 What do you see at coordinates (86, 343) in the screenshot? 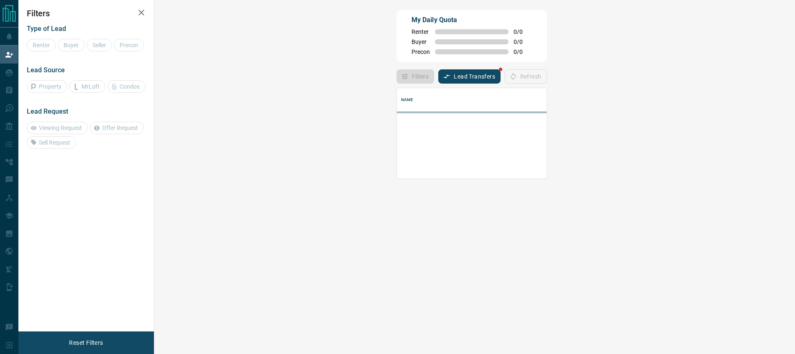
I see `button: Reset Filters` at bounding box center [86, 343].